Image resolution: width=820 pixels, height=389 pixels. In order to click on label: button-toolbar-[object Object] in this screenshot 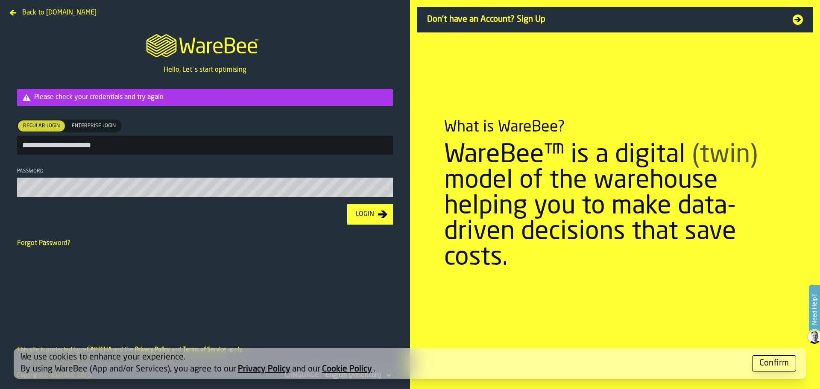, I will do `click(205, 137)`.